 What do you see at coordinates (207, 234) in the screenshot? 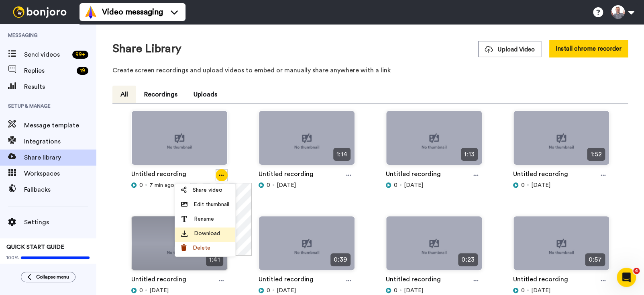
I see `span: Download` at bounding box center [207, 234].